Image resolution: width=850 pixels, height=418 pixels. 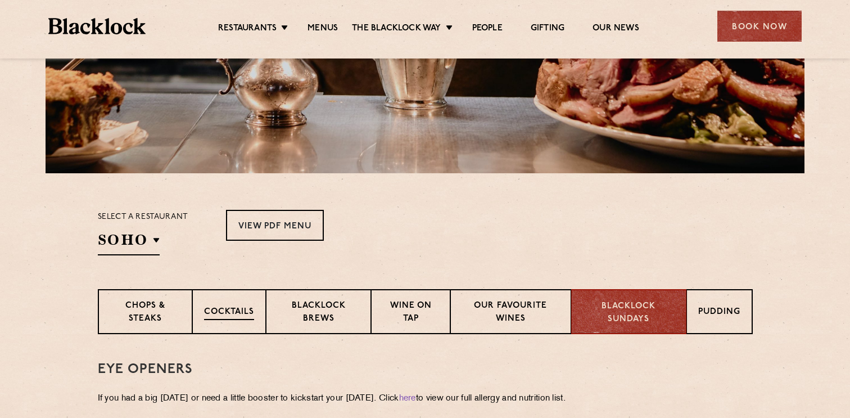 I want to click on a: Restaurants, so click(x=247, y=29).